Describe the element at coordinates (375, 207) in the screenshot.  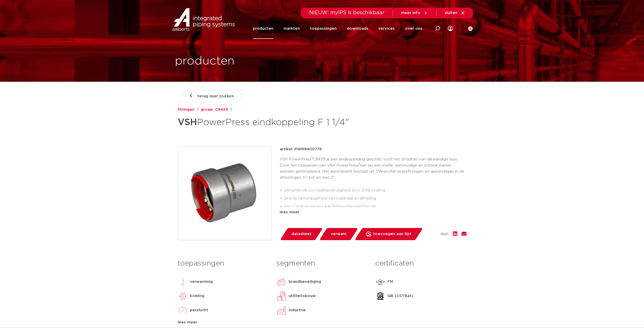
I see `li: Visu-Control-ring en Leak Before Pressed-functie` at that location.